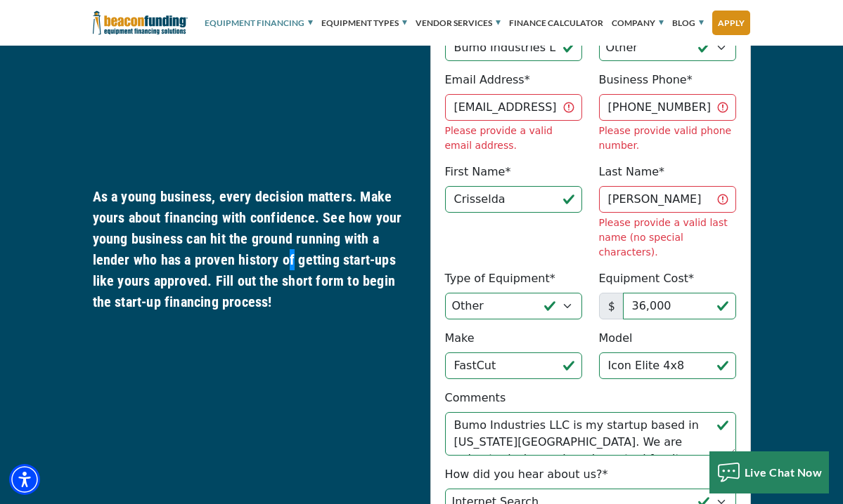  I want to click on a: Equipment Financing, so click(258, 23).